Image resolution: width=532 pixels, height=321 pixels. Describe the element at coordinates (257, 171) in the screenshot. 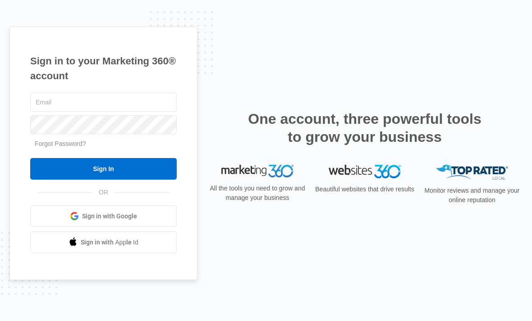

I see `img: Marketing 360` at that location.